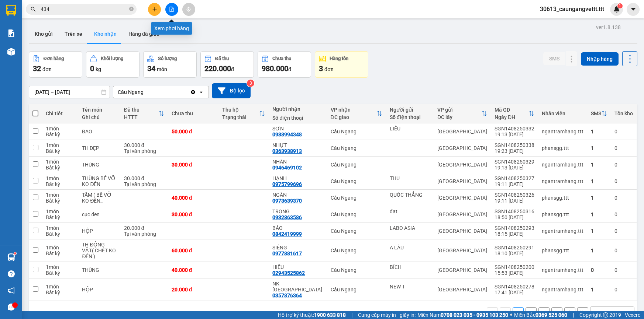  What do you see at coordinates (633, 9) in the screenshot?
I see `span: caret-down` at bounding box center [633, 9].